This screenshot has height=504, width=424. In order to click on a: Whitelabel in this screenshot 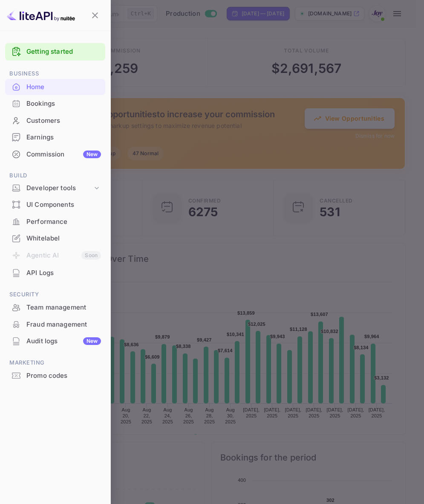, I will do `click(55, 238)`.